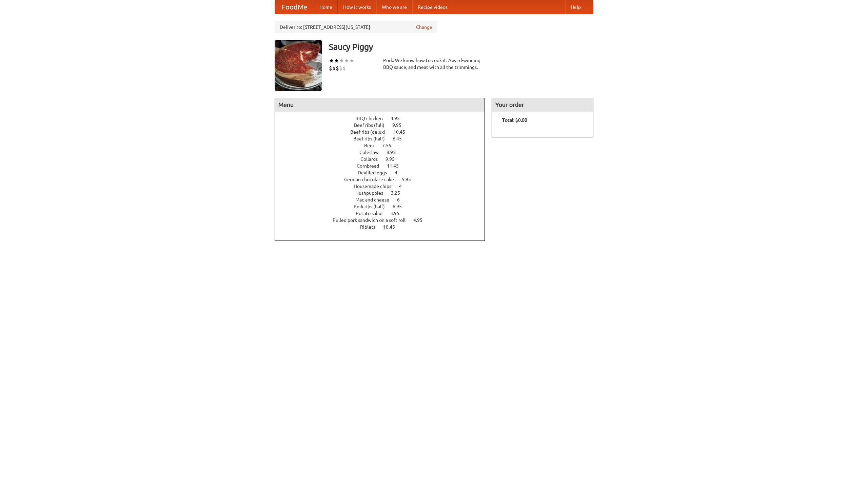  What do you see at coordinates (384, 193) in the screenshot?
I see `a: Hushpuppies 3.25` at bounding box center [384, 193].